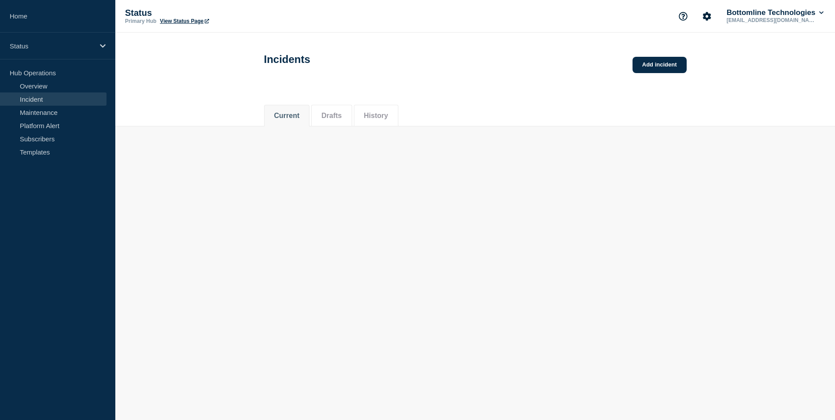 The height and width of the screenshot is (420, 835). What do you see at coordinates (184, 21) in the screenshot?
I see `a: View Status Page` at bounding box center [184, 21].